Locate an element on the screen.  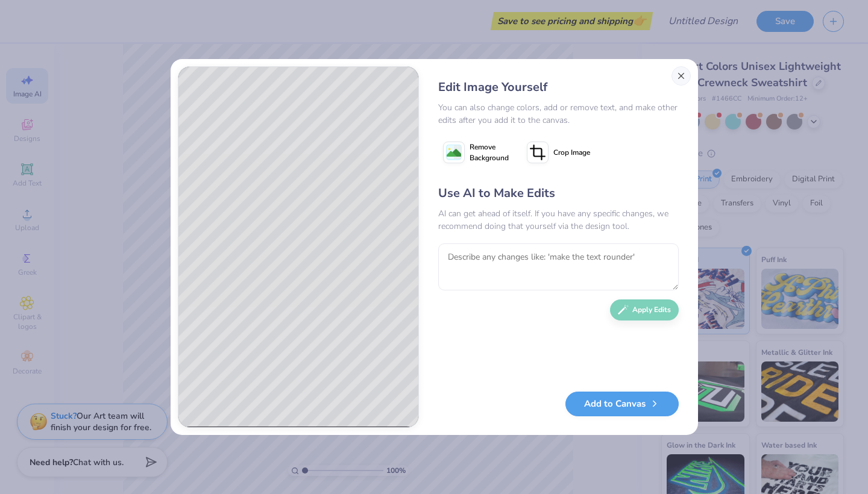
div: Edit Image Yourself is located at coordinates (558, 88).